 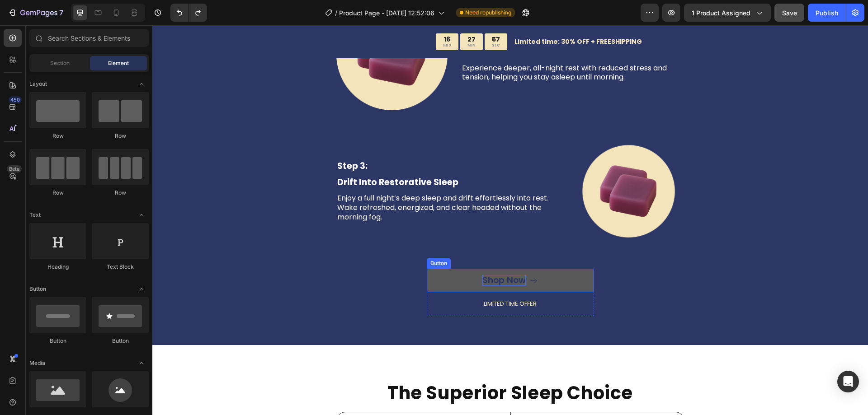 What do you see at coordinates (35, 12) in the screenshot?
I see `button: 7` at bounding box center [35, 12].